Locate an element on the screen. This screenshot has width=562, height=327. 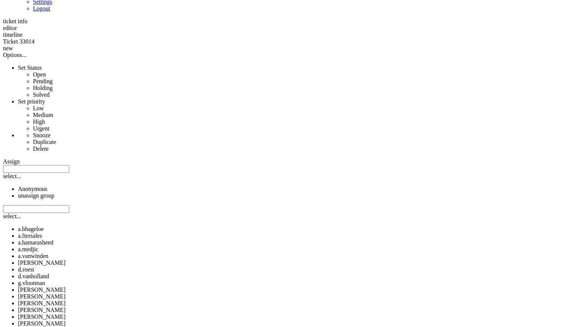
span: Snooze is located at coordinates (42, 135).